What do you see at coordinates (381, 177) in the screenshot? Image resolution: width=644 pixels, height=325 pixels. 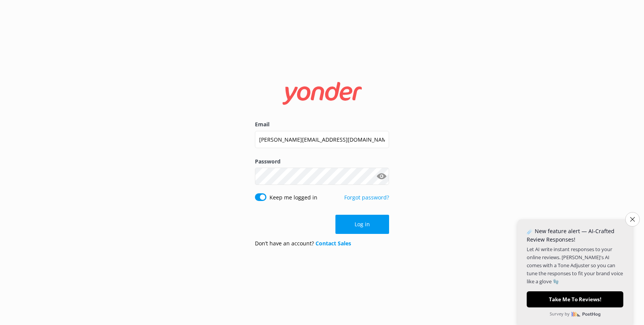 I see `button: Show password` at bounding box center [381, 177].